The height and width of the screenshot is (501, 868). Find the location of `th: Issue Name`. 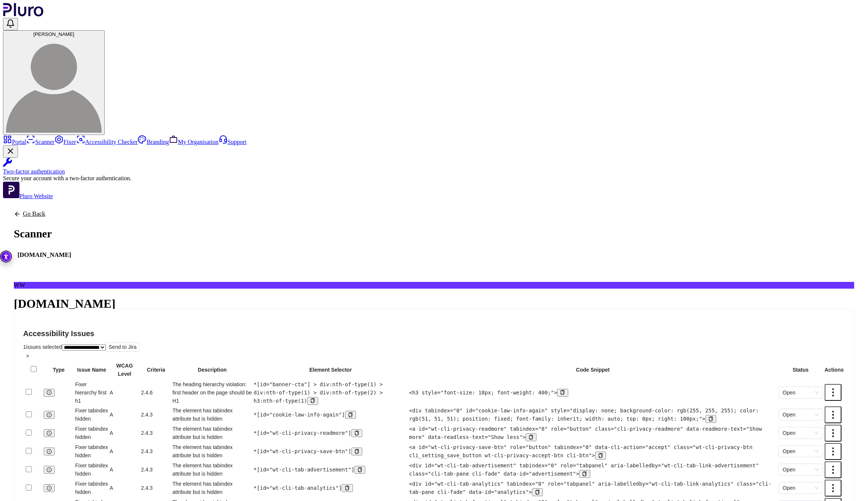

th: Issue Name is located at coordinates (92, 370).